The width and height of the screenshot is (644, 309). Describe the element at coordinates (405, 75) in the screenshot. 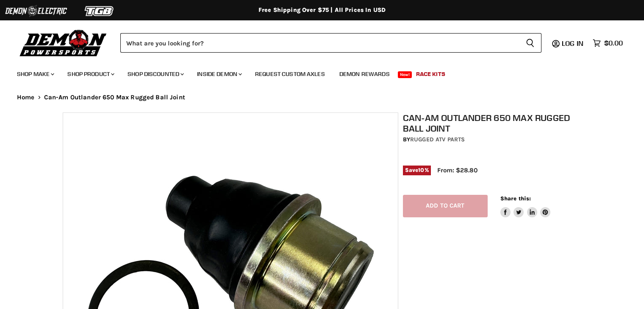

I see `span: New!` at that location.